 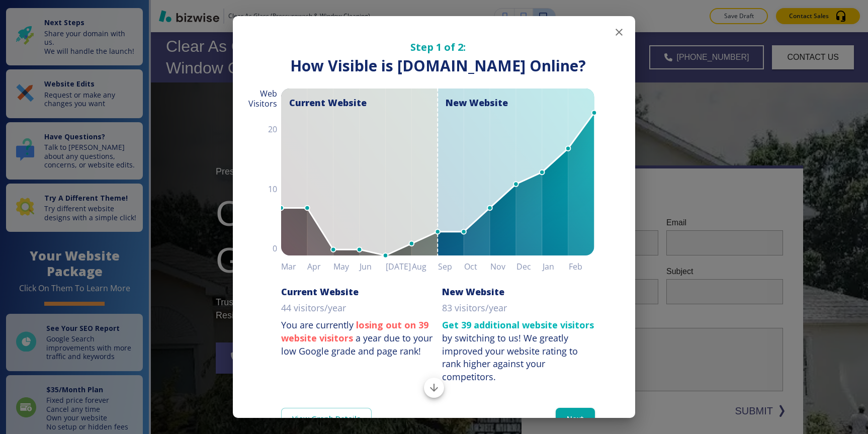 What do you see at coordinates (529, 267) in the screenshot?
I see `h6: Dec` at bounding box center [529, 267].